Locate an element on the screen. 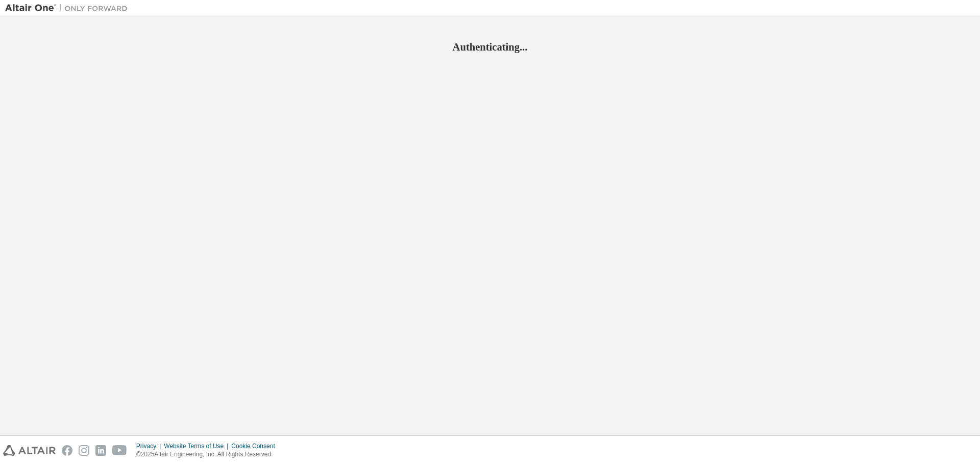 Image resolution: width=980 pixels, height=465 pixels. img: instagram.svg is located at coordinates (84, 450).